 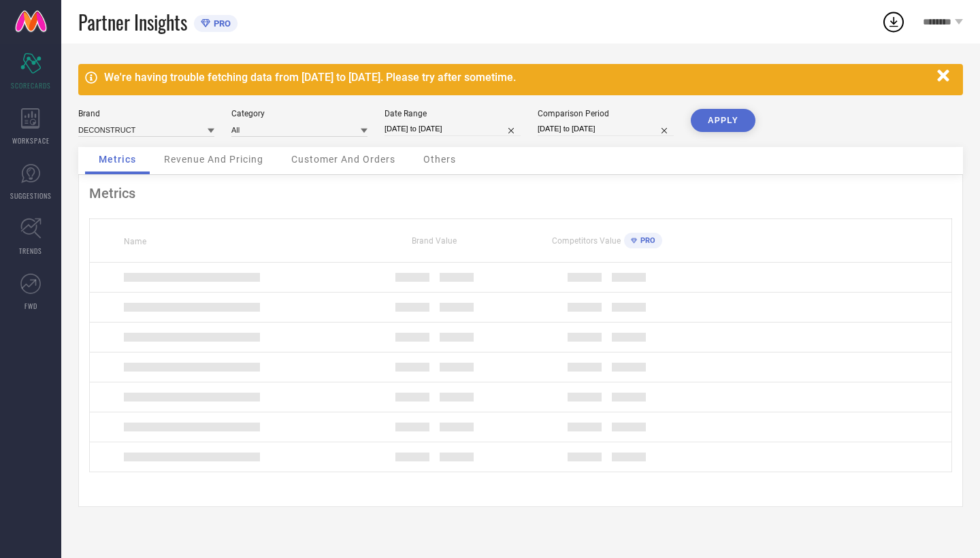 I want to click on input: Select date range, so click(x=452, y=128).